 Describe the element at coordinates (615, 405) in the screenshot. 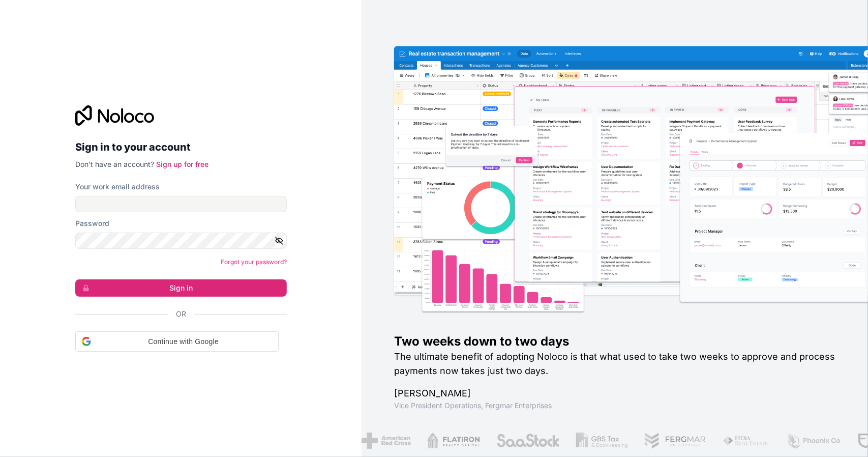

I see `h1: Vice President Operations , Fergmar Enterprises` at that location.